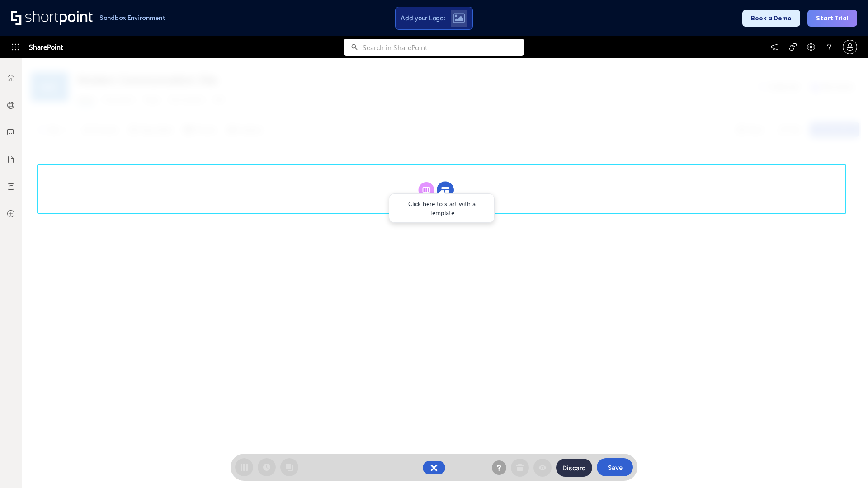 This screenshot has height=488, width=868. Describe the element at coordinates (459, 18) in the screenshot. I see `img: Upload logo` at that location.